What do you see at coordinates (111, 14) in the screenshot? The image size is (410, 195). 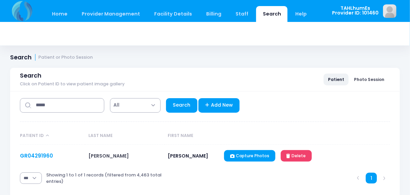 I see `a: Provider Management` at bounding box center [111, 14].